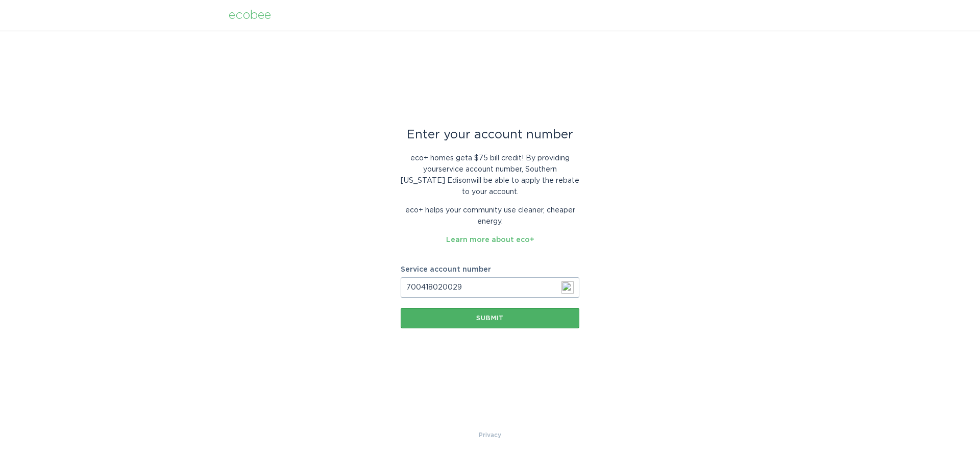 The image size is (980, 456). What do you see at coordinates (490, 318) in the screenshot?
I see `div: Submit` at bounding box center [490, 318].